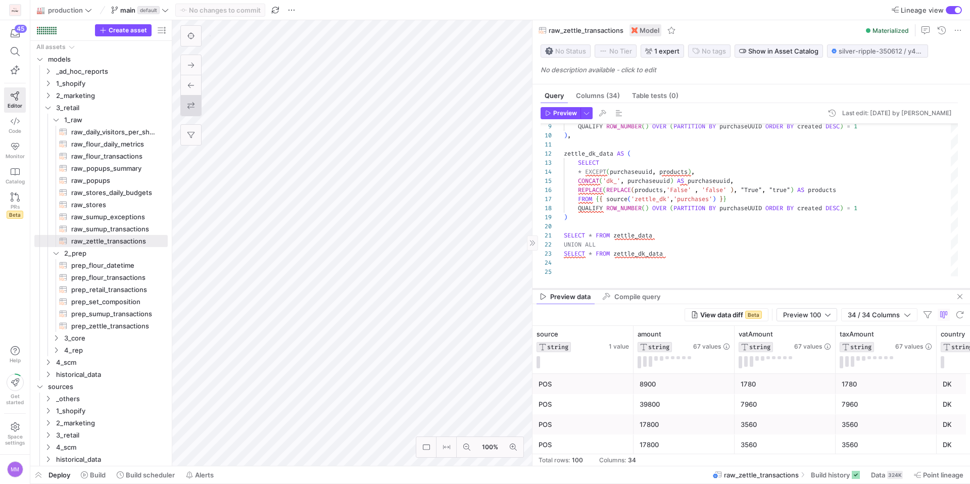  What do you see at coordinates (149, 10) in the screenshot?
I see `span: default` at bounding box center [149, 10].